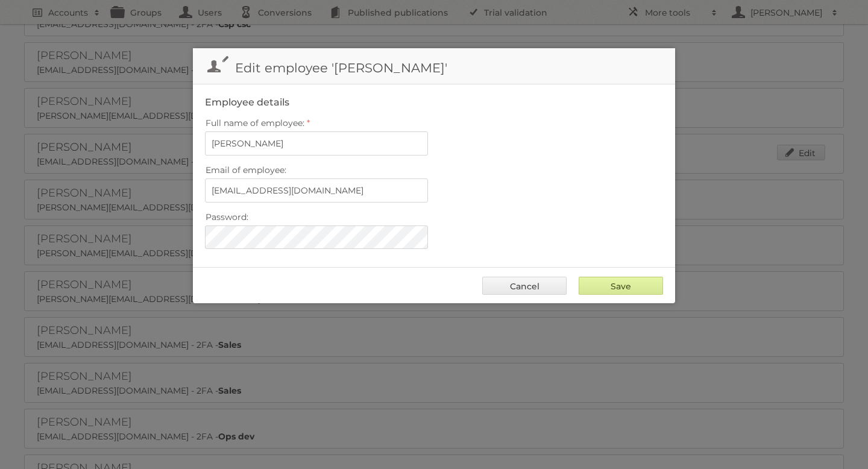  Describe the element at coordinates (620, 286) in the screenshot. I see `input: Save` at that location.